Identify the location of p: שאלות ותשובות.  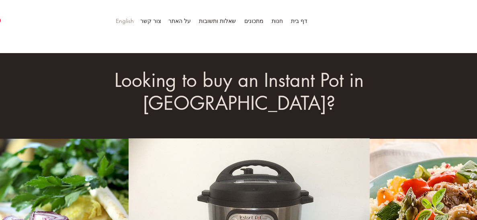
(217, 21).